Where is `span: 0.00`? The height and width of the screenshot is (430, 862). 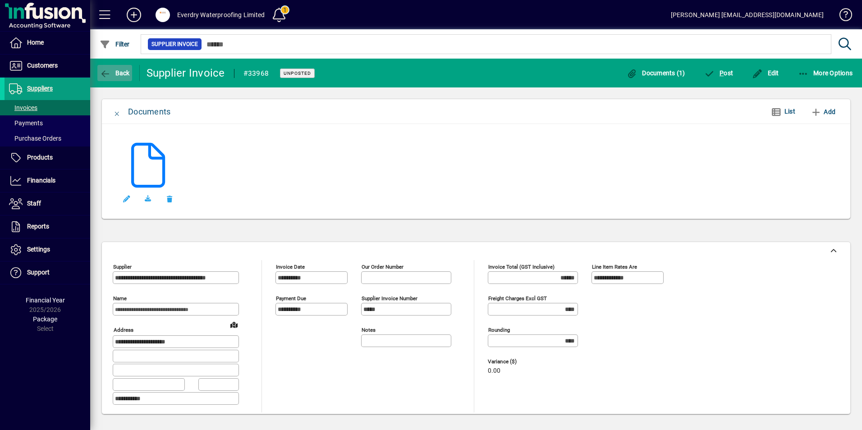
span: 0.00 is located at coordinates (494, 371).